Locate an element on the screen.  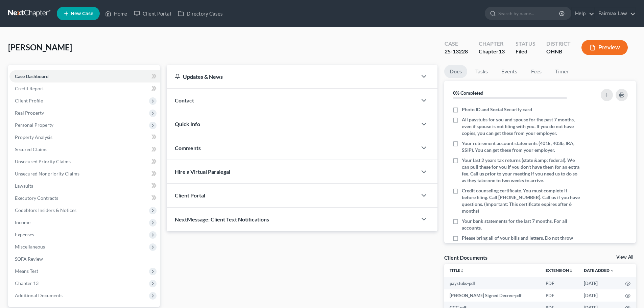
span: Real Property is located at coordinates (29, 113).